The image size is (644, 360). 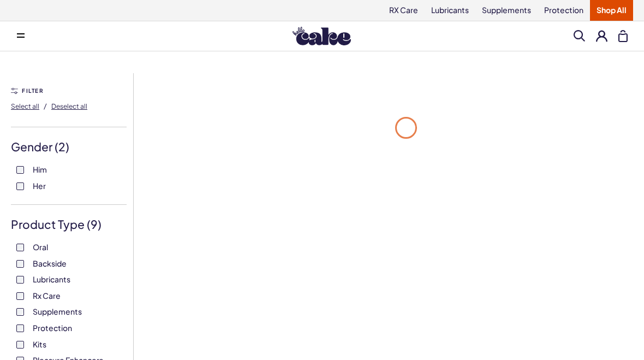 I want to click on span: Backside, so click(x=50, y=263).